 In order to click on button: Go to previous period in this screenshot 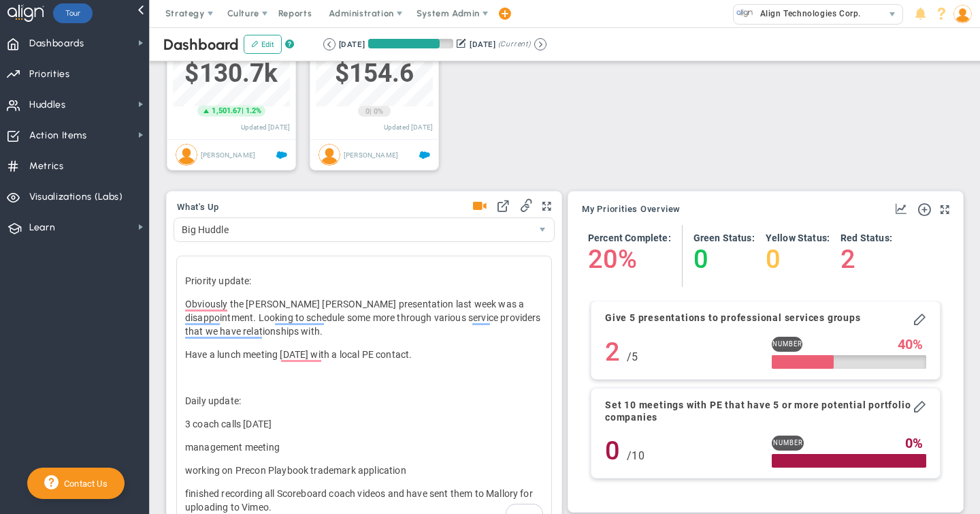, I will do `click(330, 44)`.